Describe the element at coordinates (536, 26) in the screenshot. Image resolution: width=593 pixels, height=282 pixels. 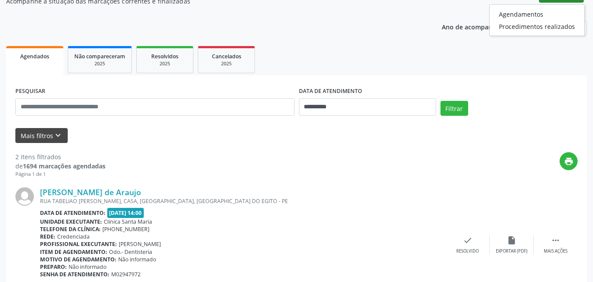
I see `a: Procedimentos realizados` at that location.